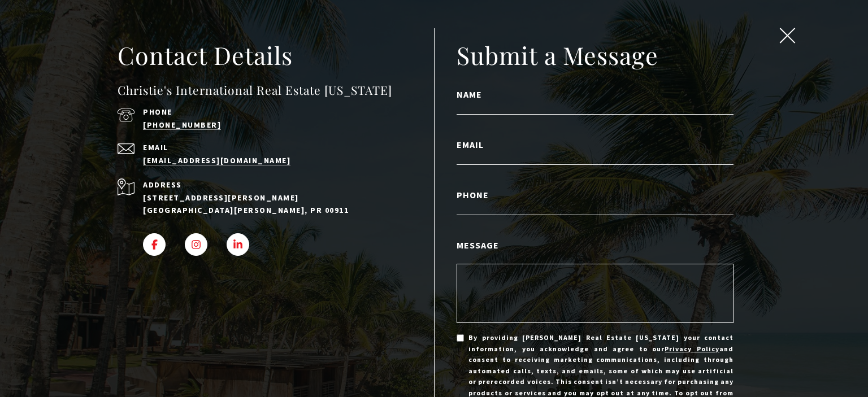  I want to click on a: call (939) 337-3000, so click(182, 125).